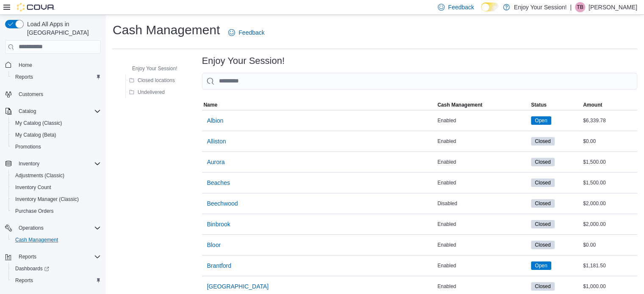 The height and width of the screenshot is (294, 644). I want to click on span: Dark Mode, so click(481, 11).